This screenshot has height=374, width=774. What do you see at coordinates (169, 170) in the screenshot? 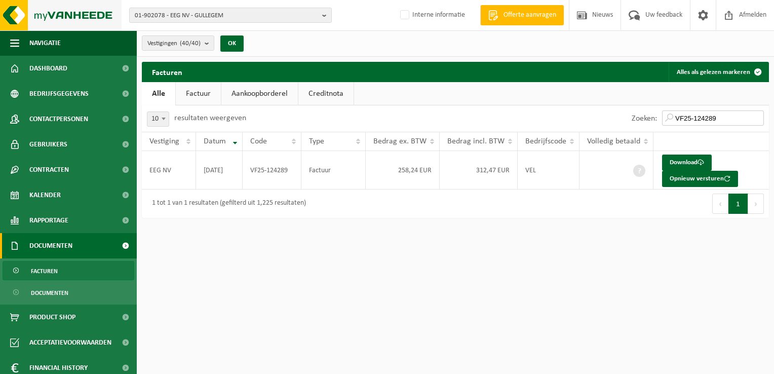
I see `td: EEG NV` at bounding box center [169, 170].